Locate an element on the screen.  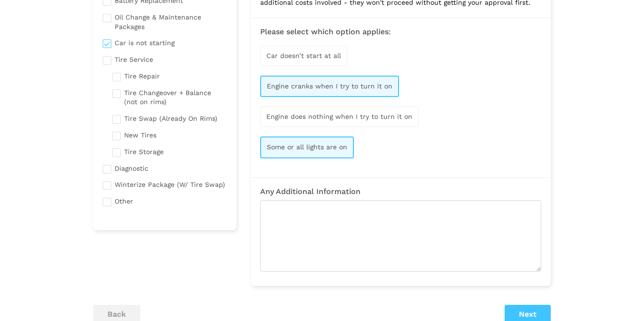
span: Engine cranks when I try to turn it on is located at coordinates (330, 86).